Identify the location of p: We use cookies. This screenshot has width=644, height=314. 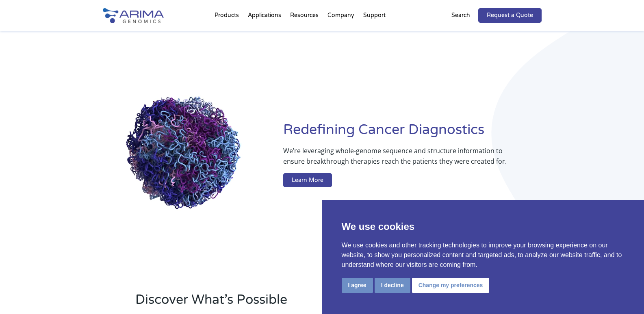
(483, 227).